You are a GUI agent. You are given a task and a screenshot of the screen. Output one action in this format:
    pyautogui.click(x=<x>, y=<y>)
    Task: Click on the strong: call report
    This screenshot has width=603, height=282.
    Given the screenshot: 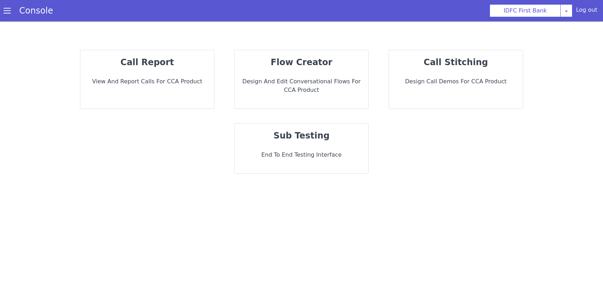 What is the action you would take?
    pyautogui.click(x=147, y=62)
    